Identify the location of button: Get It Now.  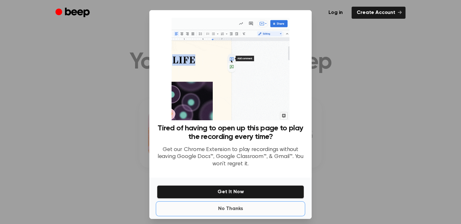
(230, 192).